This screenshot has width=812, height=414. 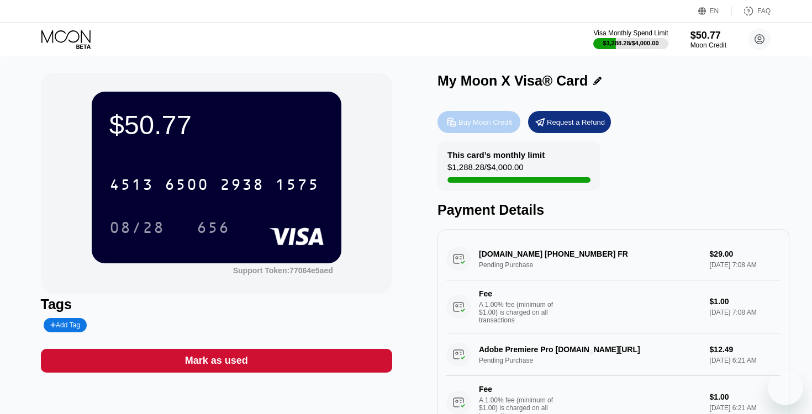 What do you see at coordinates (242, 186) in the screenshot?
I see `div: 2938` at bounding box center [242, 186].